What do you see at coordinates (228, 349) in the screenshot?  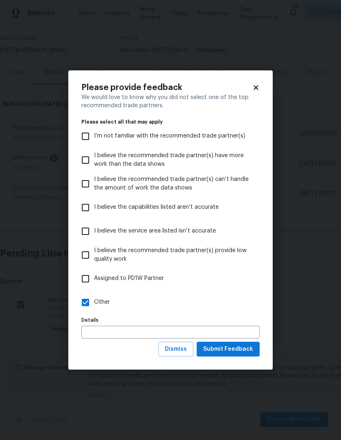 I see `button: Submit Feedback` at bounding box center [228, 349].